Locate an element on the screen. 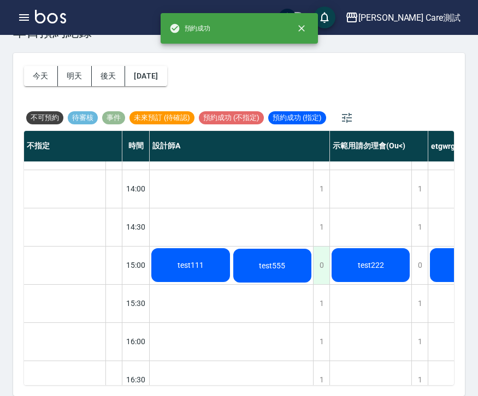 The height and width of the screenshot is (396, 478). span: 預約成功 (不指定) is located at coordinates (231, 118).